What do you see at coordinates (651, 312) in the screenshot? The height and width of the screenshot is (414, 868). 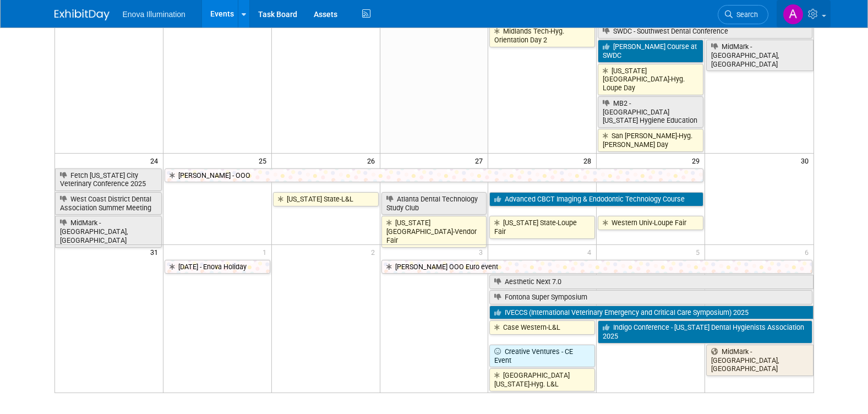 I see `a: IVECCS (International Veterinary Emergency and Critical Care Symposium) 2025` at bounding box center [651, 312].